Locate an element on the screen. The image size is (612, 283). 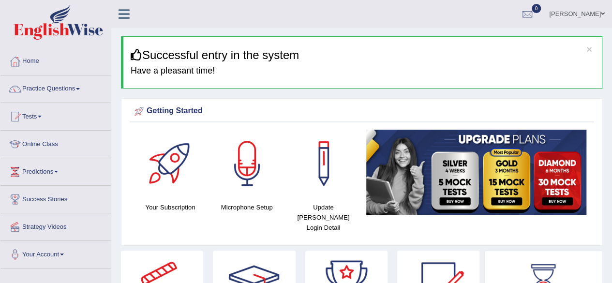
a: Practice Questions is located at coordinates (56, 88).